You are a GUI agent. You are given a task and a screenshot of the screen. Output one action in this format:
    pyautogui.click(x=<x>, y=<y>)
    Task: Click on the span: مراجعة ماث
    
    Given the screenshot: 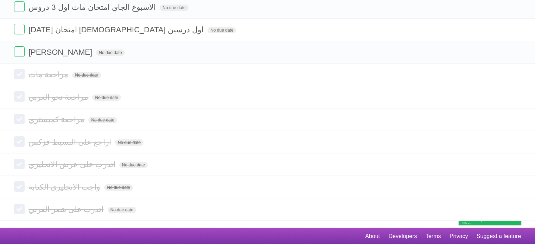 What is the action you would take?
    pyautogui.click(x=49, y=75)
    